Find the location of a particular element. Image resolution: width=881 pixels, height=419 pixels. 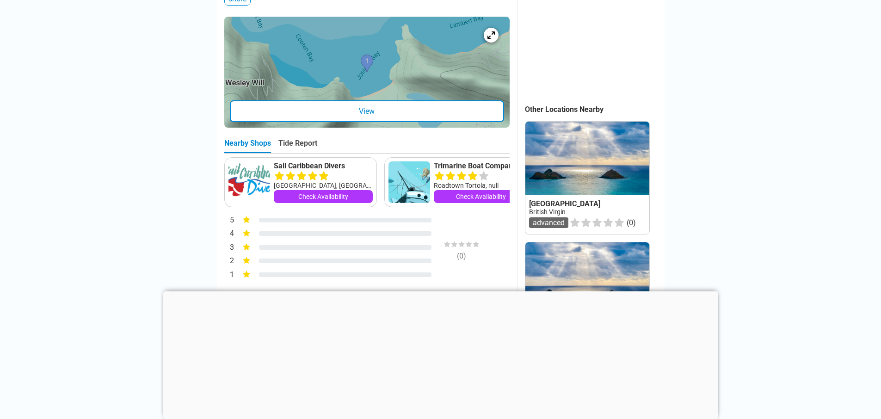

div: 1 is located at coordinates (229, 275).